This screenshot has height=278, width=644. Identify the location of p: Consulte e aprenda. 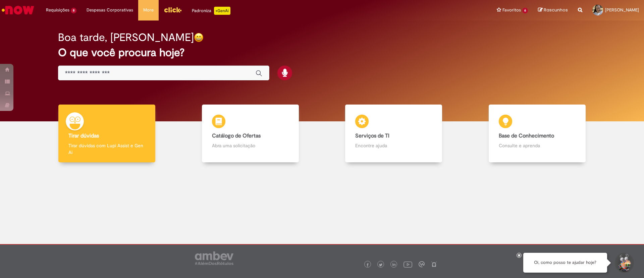
(537, 145).